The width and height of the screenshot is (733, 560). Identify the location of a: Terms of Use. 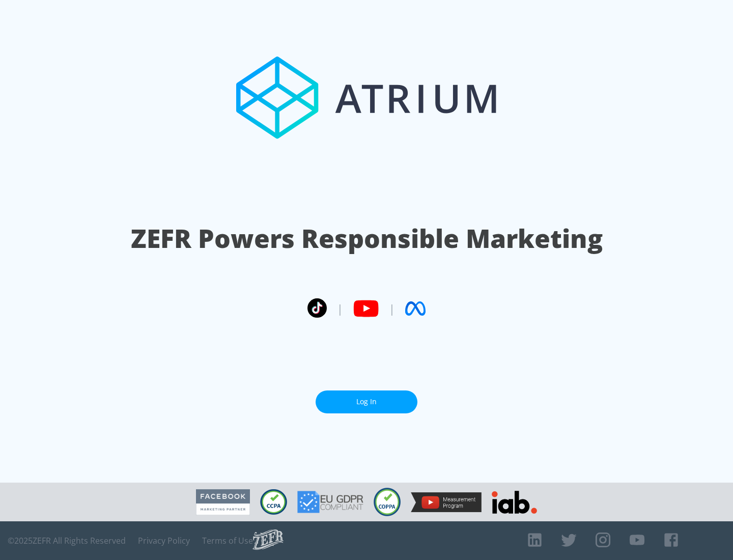
(227, 541).